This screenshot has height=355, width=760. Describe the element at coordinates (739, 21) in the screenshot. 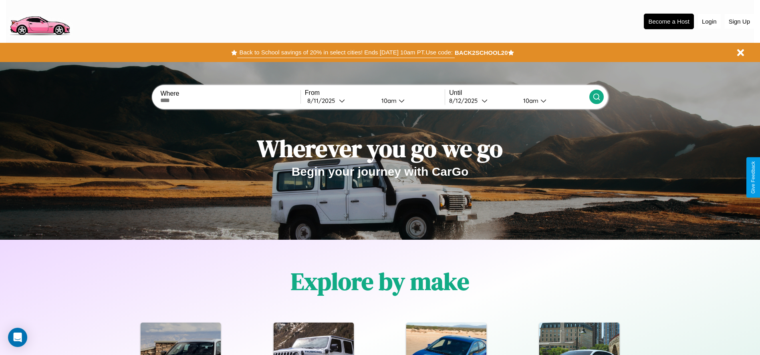

I see `button: Sign Up` at that location.